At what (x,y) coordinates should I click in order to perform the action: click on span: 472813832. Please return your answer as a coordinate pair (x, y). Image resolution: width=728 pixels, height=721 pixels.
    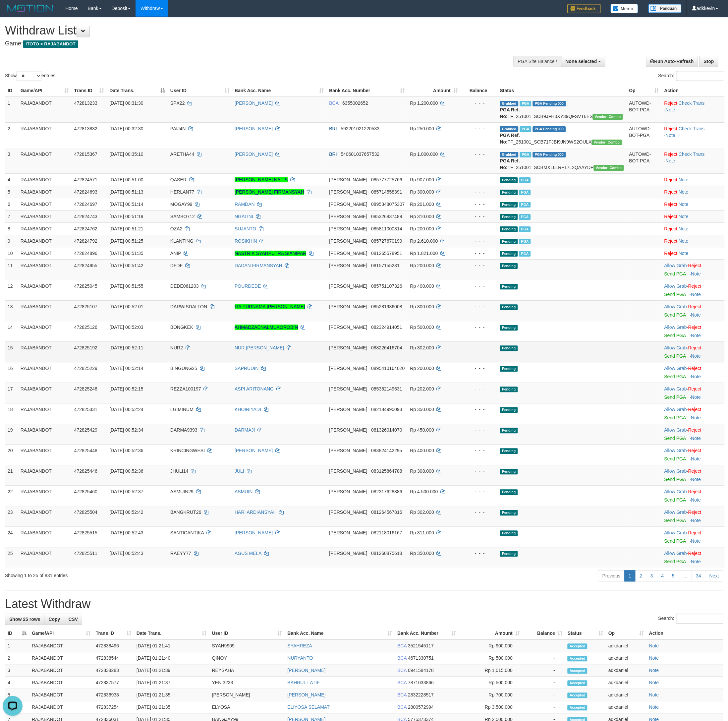
    Looking at the image, I should click on (86, 129).